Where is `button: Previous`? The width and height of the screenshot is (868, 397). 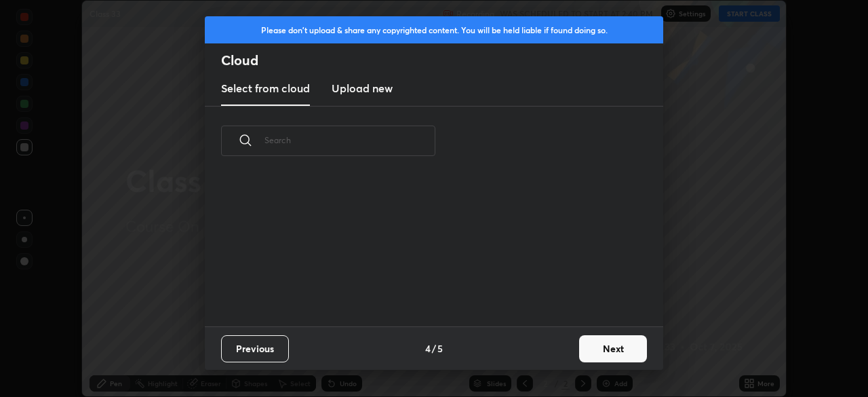
button: Previous is located at coordinates (255, 349).